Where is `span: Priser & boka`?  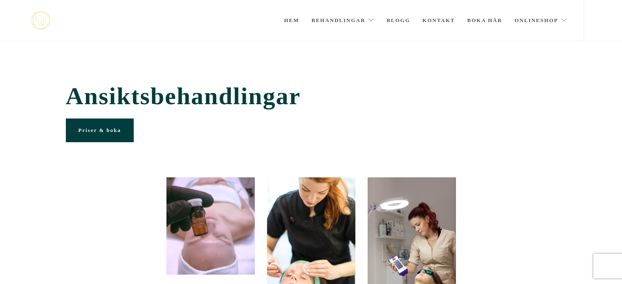
span: Priser & boka is located at coordinates (100, 130).